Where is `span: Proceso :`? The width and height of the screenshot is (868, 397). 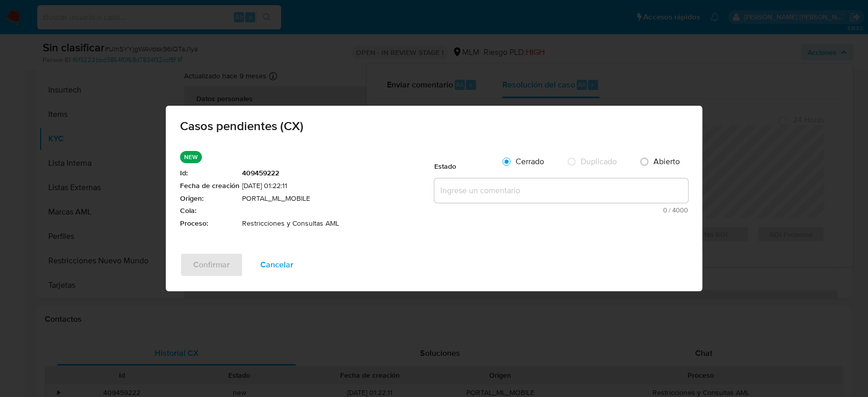
span: Proceso : is located at coordinates (209, 224).